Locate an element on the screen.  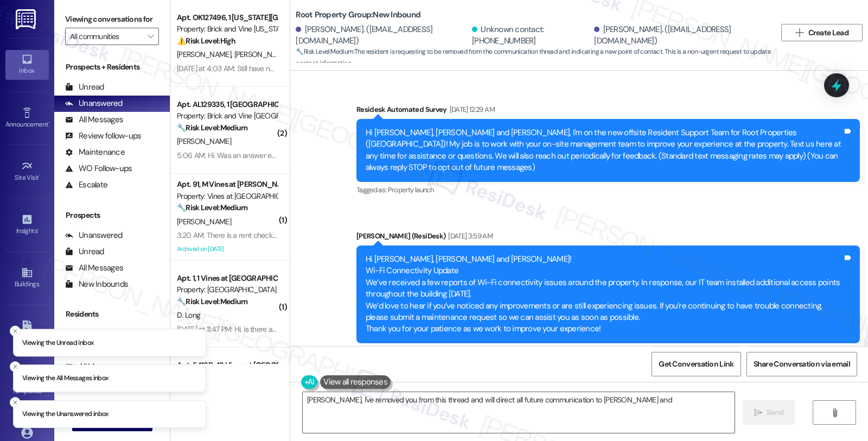
img: ResiDesk Logo is located at coordinates (26, 19).